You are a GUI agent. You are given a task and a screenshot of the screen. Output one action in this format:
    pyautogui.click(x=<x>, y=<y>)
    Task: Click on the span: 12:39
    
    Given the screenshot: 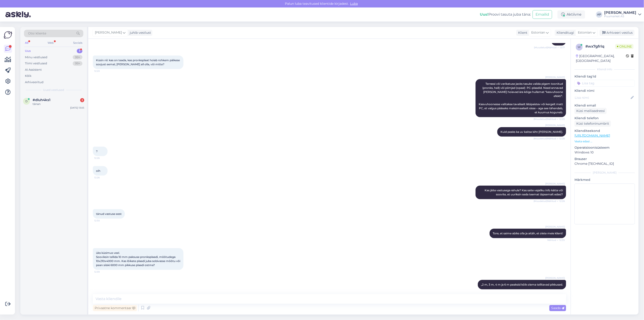 What is the action you would take?
    pyautogui.click(x=103, y=271)
    